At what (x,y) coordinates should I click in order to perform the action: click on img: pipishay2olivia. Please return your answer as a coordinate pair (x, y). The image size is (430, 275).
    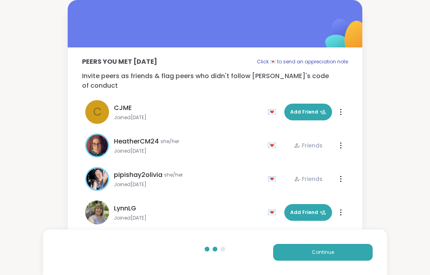
    Looking at the image, I should click on (97, 179).